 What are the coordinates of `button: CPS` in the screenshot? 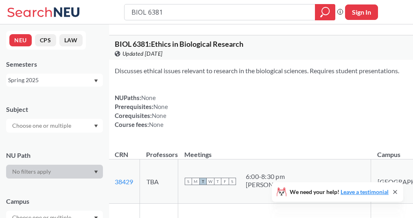 It's located at (46, 40).